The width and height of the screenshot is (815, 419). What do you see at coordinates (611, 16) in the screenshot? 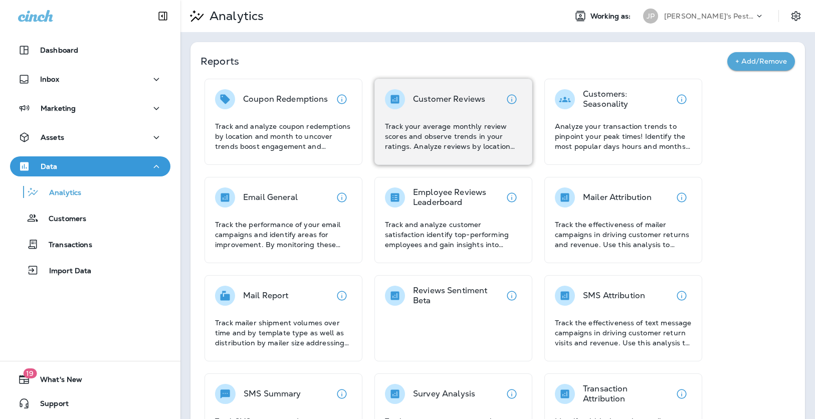
I see `span: Working as:` at bounding box center [611, 16].